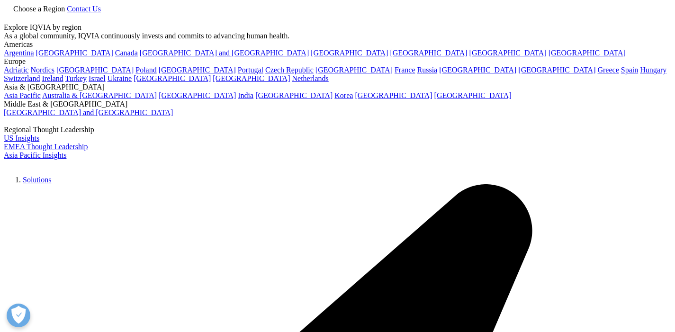  Describe the element at coordinates (337, 130) in the screenshot. I see `div: Regional Thought Leadership` at that location.